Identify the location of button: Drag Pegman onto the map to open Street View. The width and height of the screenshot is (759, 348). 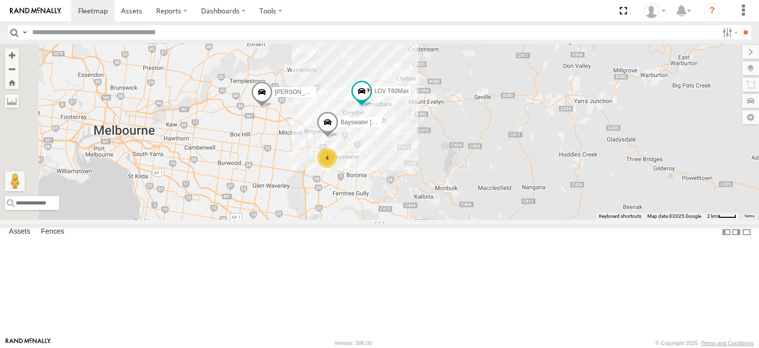
(15, 181).